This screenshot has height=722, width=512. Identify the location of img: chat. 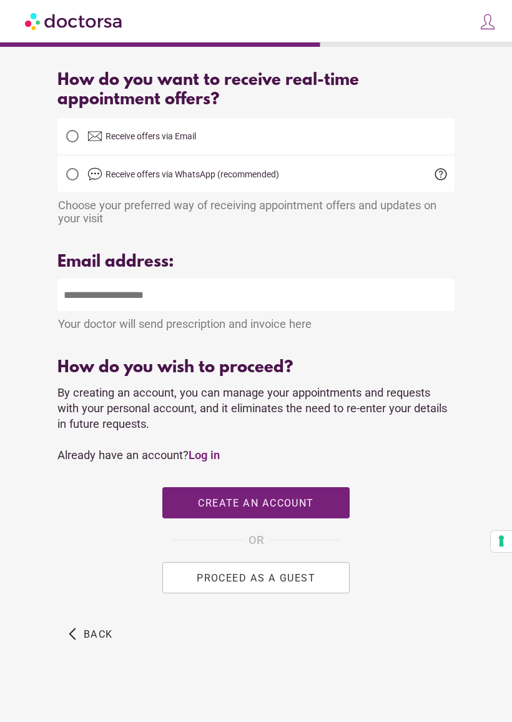
(95, 174).